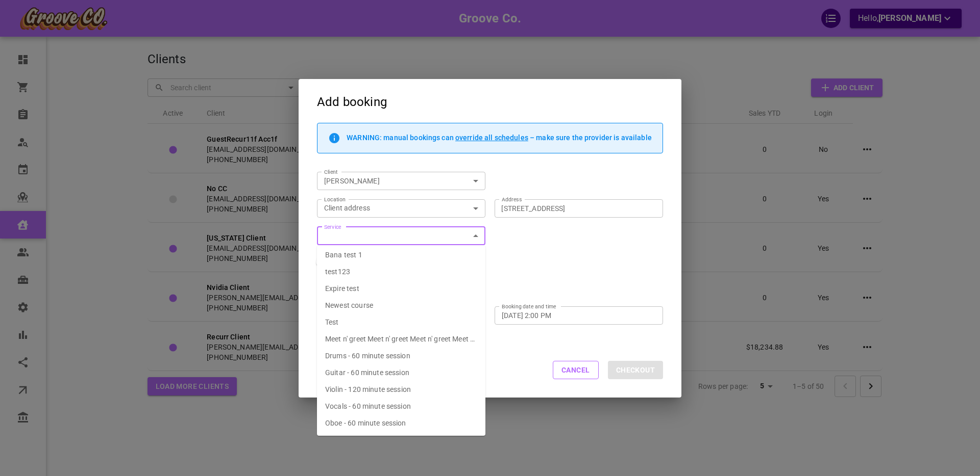  Describe the element at coordinates (385, 181) in the screenshot. I see `input: Type to search` at that location.